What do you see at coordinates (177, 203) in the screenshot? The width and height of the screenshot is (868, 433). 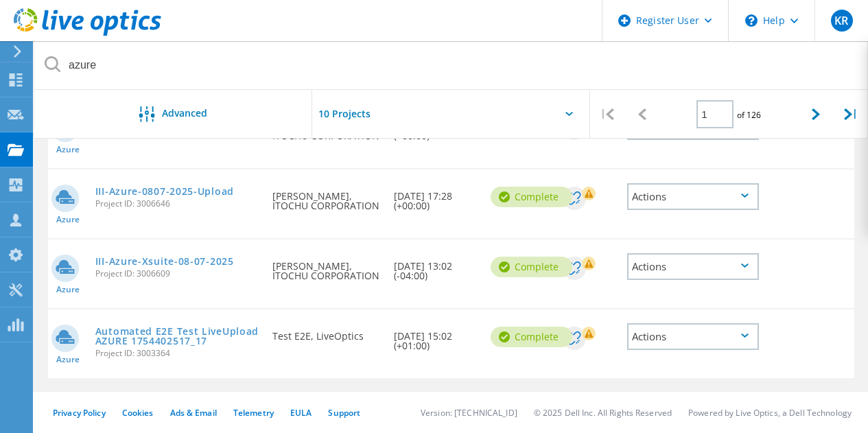 I see `span: Project ID: 3006646` at bounding box center [177, 203].